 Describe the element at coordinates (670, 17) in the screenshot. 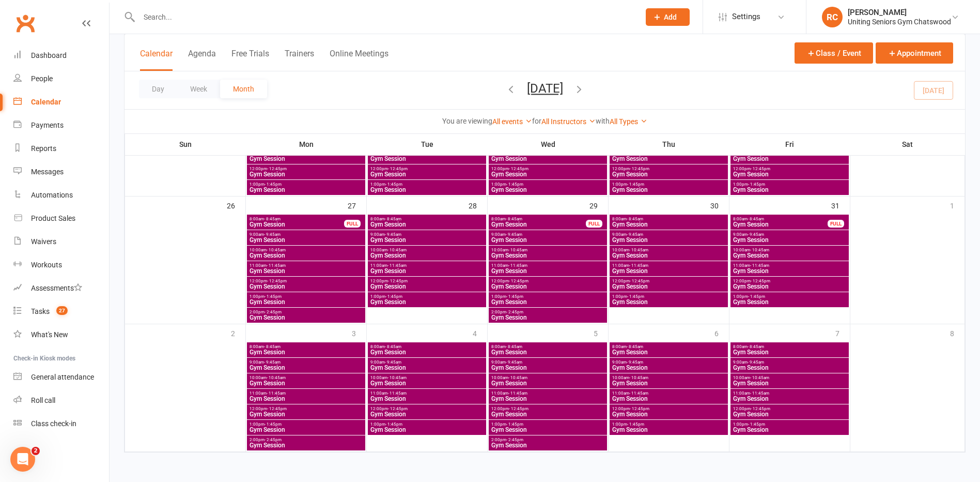

I see `span: Add` at that location.